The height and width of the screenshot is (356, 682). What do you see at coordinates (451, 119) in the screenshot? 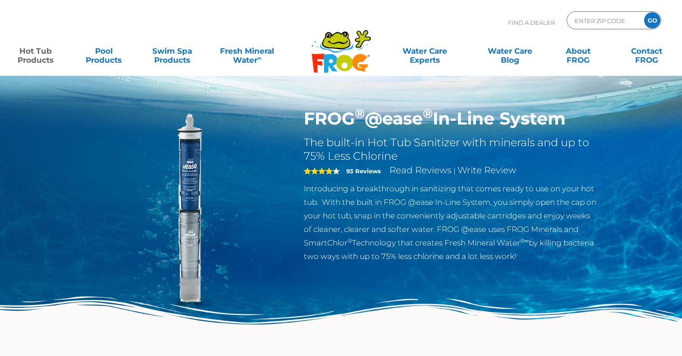
I see `h1: FROG @ease In-Line System` at bounding box center [451, 119].